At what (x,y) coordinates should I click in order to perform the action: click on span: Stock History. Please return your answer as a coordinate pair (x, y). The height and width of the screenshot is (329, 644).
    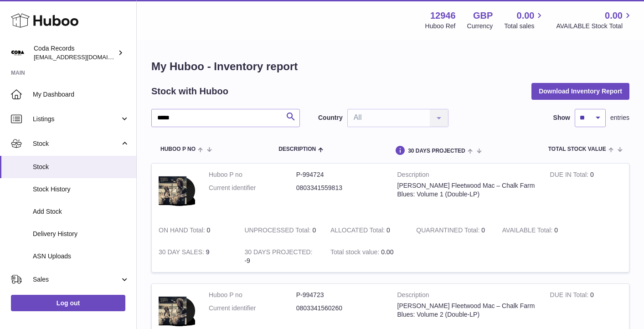
    Looking at the image, I should click on (81, 189).